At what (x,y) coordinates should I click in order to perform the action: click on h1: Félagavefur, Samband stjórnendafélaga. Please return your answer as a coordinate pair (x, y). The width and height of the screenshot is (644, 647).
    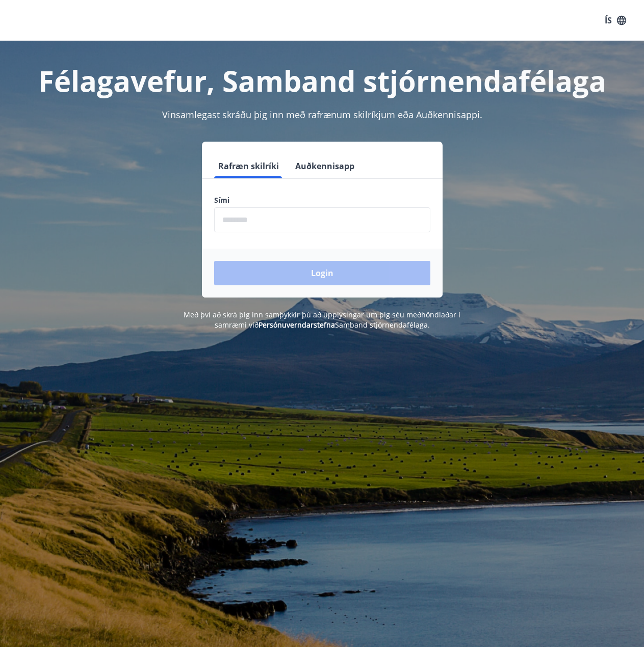
    Looking at the image, I should click on (322, 81).